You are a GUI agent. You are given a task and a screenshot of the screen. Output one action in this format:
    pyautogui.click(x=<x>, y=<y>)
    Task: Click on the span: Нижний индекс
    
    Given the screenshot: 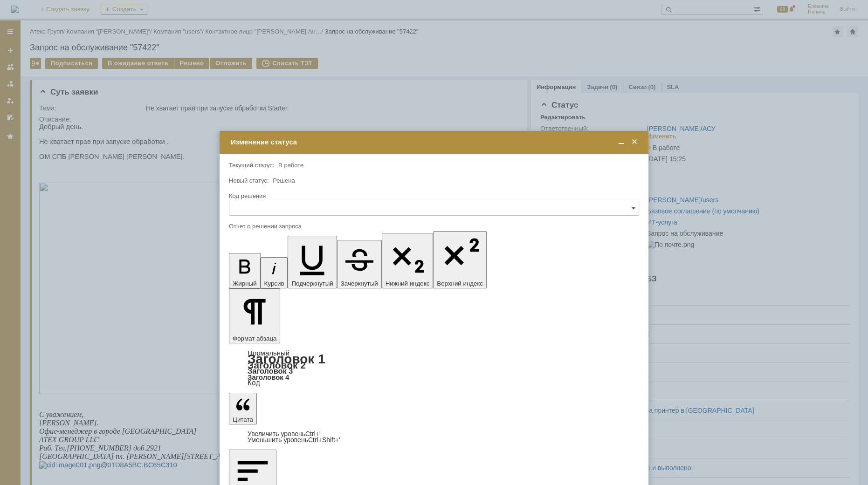 What is the action you would take?
    pyautogui.click(x=407, y=283)
    